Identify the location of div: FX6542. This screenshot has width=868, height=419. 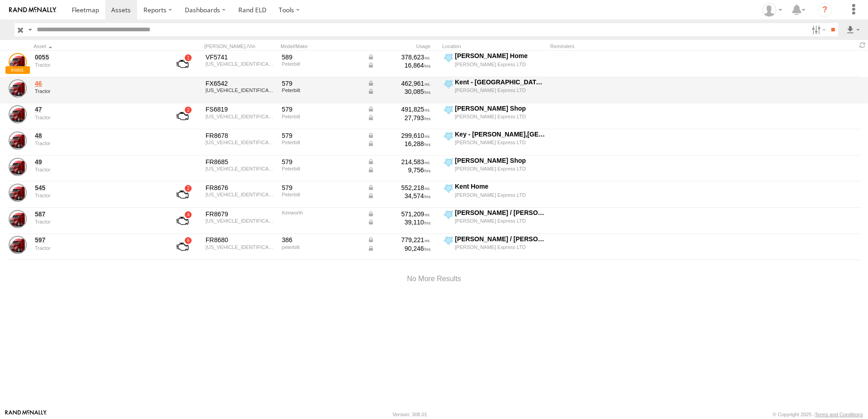
(240, 83).